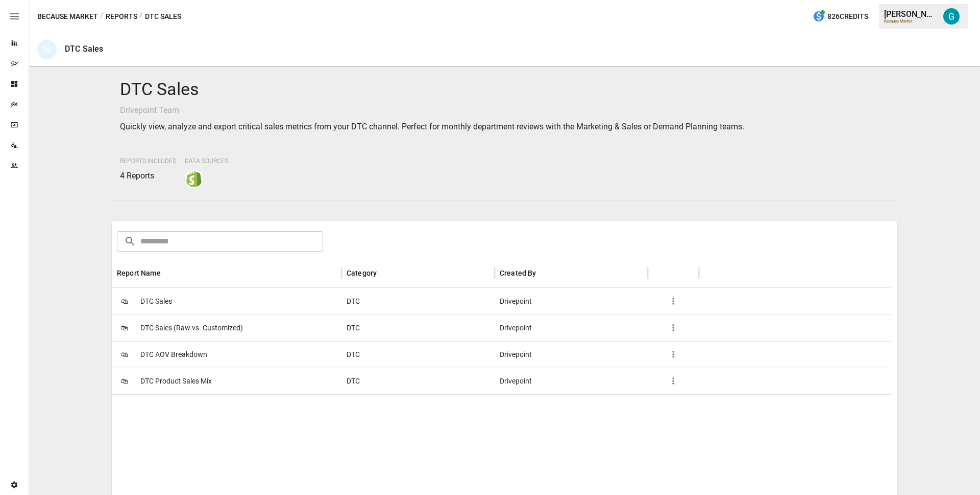 This screenshot has height=495, width=980. What do you see at coordinates (156, 301) in the screenshot?
I see `span: DTC Sales` at bounding box center [156, 301].